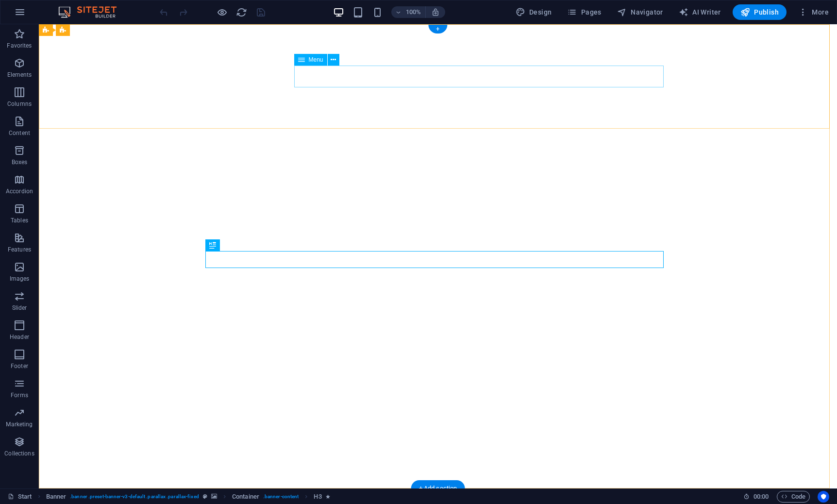  Describe the element at coordinates (328, 496) in the screenshot. I see `i: Element contains an animation` at that location.